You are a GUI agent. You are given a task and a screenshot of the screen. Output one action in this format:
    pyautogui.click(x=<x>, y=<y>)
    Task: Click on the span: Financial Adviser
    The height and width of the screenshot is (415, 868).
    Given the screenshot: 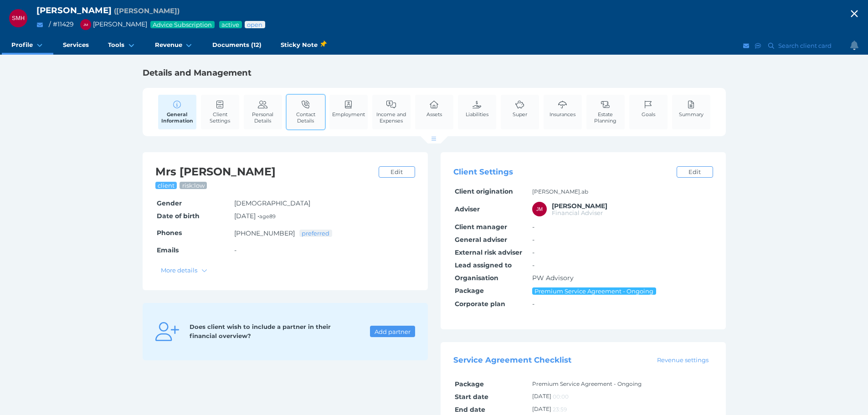 What is the action you would take?
    pyautogui.click(x=577, y=212)
    